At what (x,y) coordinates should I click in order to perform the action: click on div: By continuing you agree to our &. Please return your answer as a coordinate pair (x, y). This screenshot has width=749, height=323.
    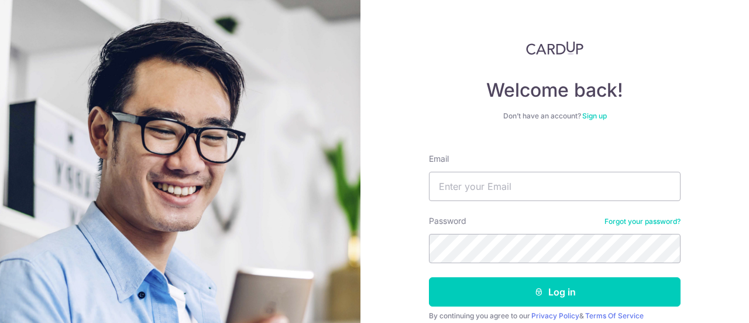
    Looking at the image, I should click on (555, 316).